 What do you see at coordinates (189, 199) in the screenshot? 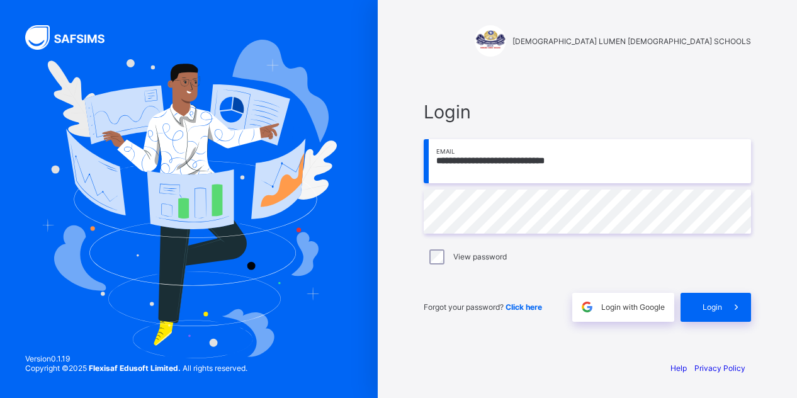
I see `img: Hero Image` at bounding box center [189, 199].